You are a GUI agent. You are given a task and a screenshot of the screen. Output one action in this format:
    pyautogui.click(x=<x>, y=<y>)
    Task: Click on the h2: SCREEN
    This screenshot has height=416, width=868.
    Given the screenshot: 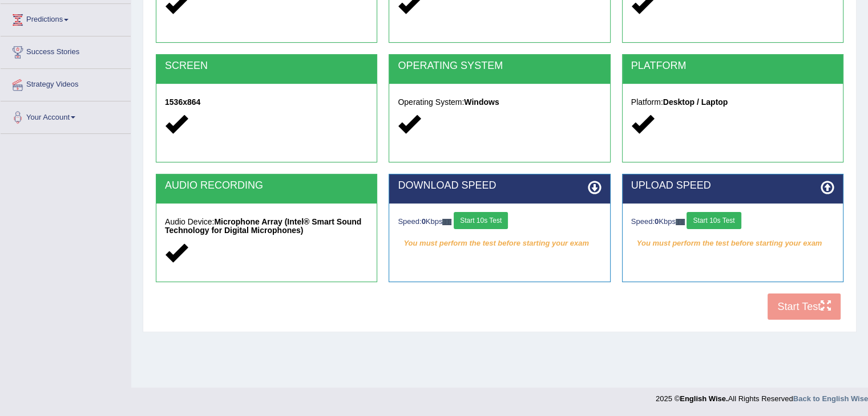 What is the action you would take?
    pyautogui.click(x=266, y=66)
    